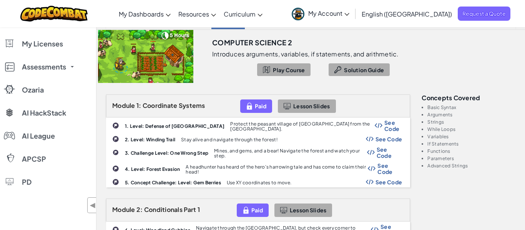  Describe the element at coordinates (54, 13) in the screenshot. I see `img: CodeCombat logo` at that location.